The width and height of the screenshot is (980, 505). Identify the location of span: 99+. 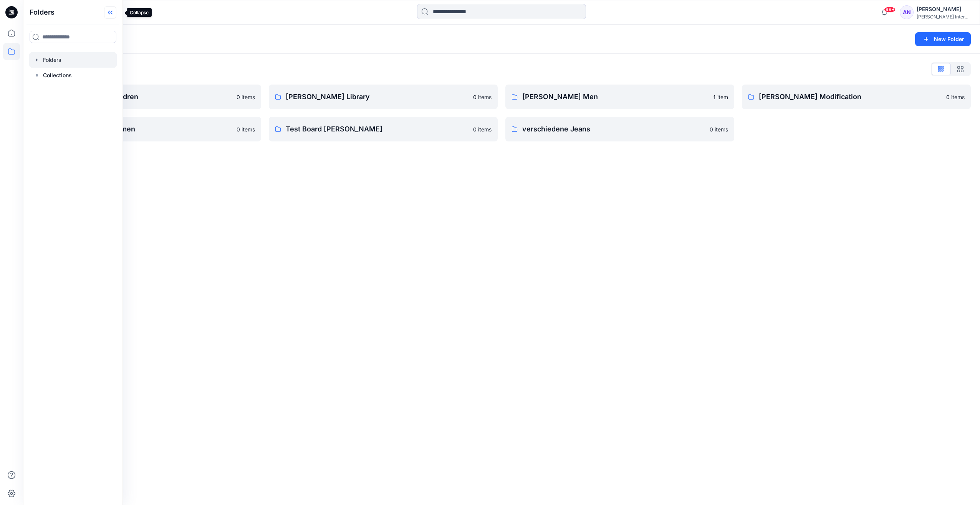
(889, 9).